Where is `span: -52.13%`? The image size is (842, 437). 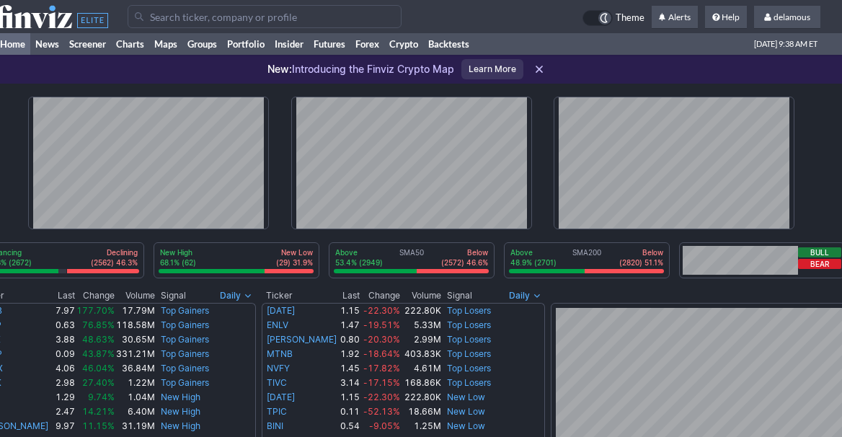
span: -52.13% is located at coordinates (381, 411).